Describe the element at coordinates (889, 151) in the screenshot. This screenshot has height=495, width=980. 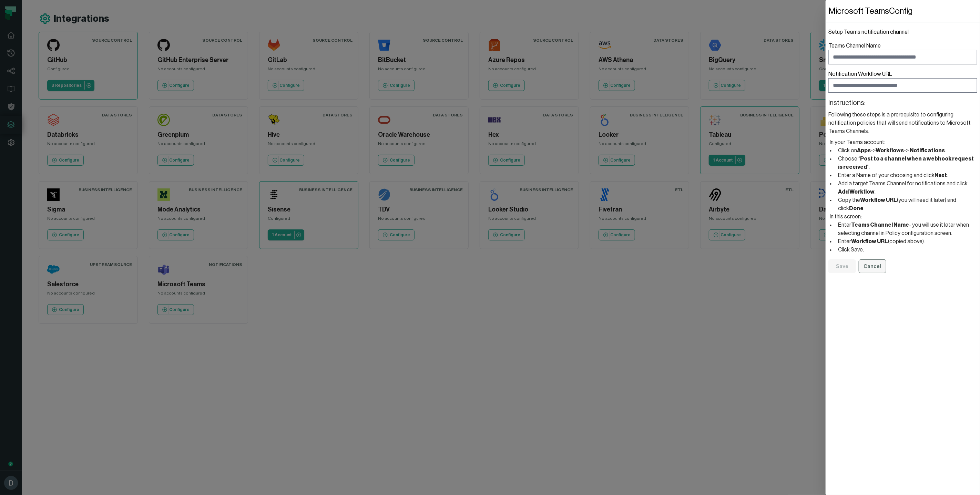
I see `strong: Workflows` at that location.